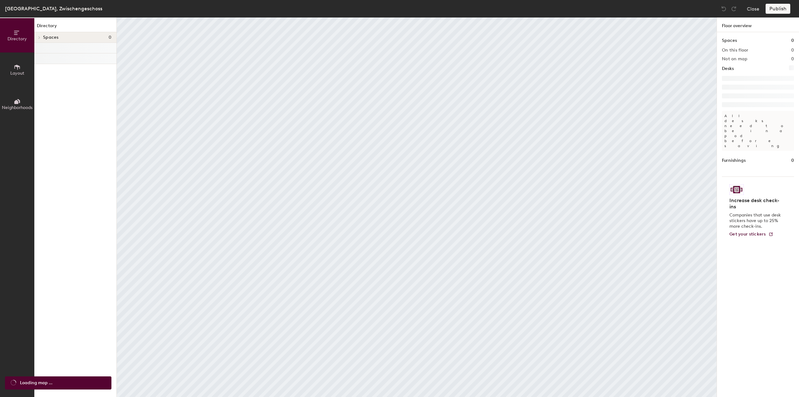 This screenshot has height=397, width=799. What do you see at coordinates (110, 37) in the screenshot?
I see `span: 0` at bounding box center [110, 37].